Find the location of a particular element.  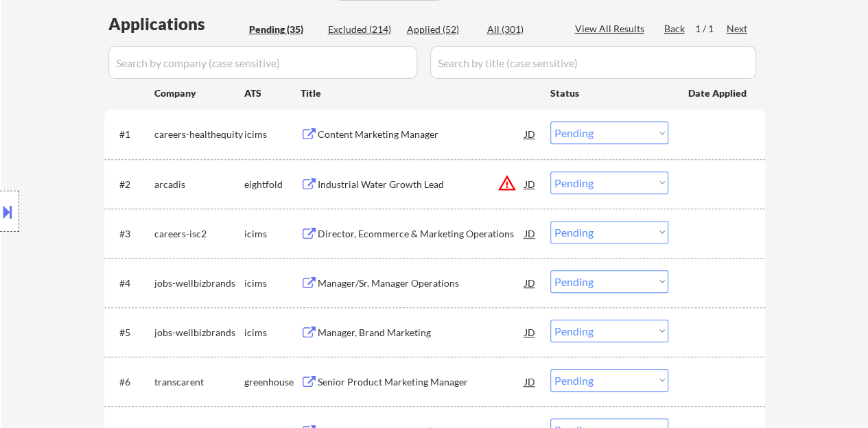

div: Status is located at coordinates (609, 93).